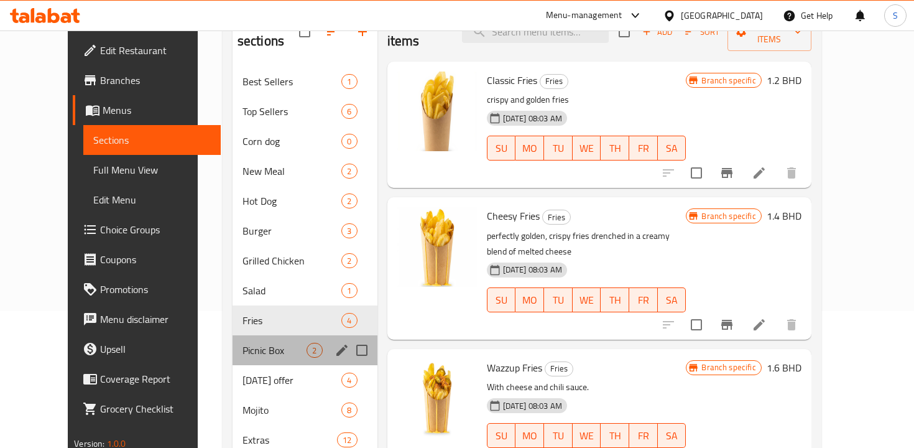  Describe the element at coordinates (305, 111) in the screenshot. I see `div: Top Sellers6` at that location.